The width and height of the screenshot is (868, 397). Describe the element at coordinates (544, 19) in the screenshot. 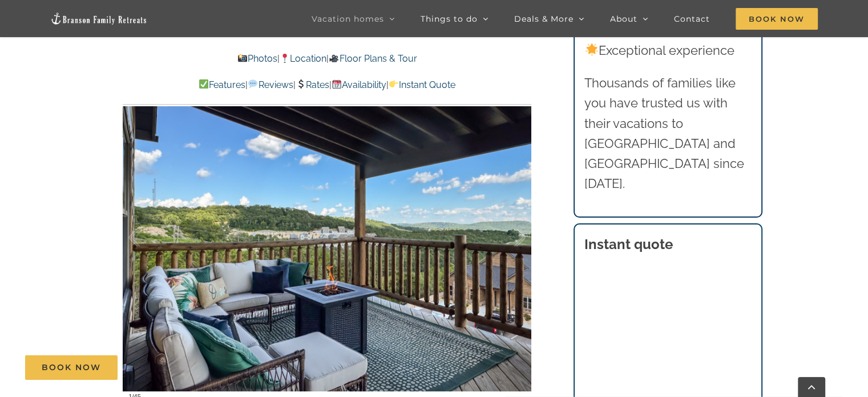

I see `span: Deals & More` at that location.